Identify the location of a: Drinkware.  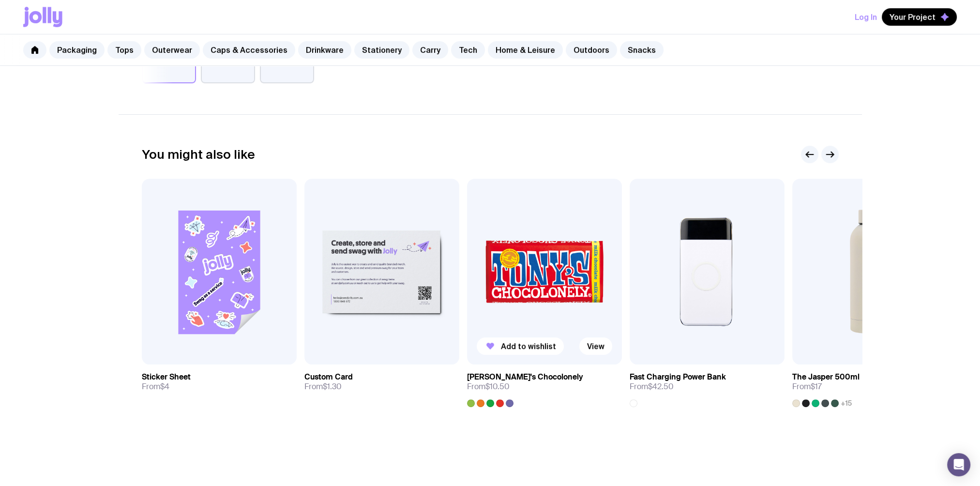
(325, 50).